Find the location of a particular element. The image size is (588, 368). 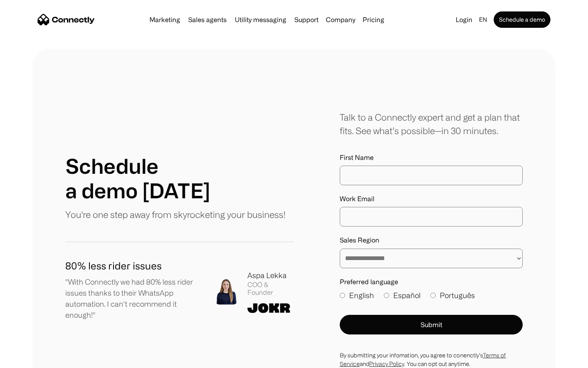

button: Submit is located at coordinates (432, 325).